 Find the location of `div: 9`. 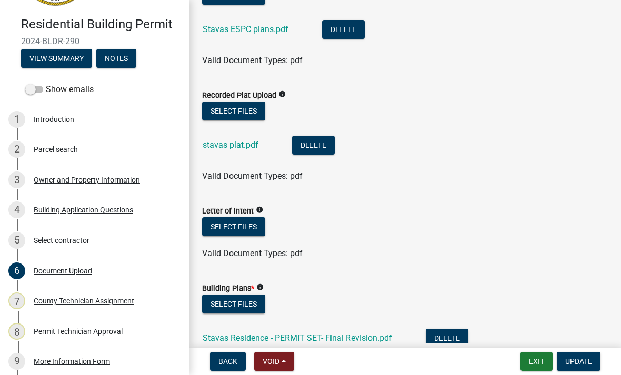

div: 9 is located at coordinates (17, 362).